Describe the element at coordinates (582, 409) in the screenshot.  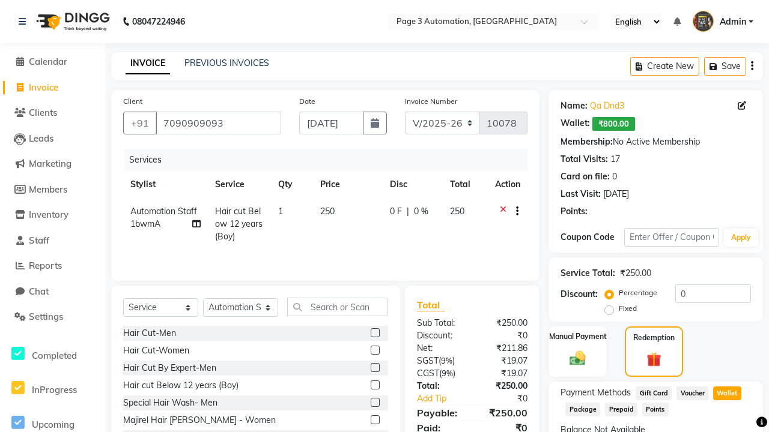
I see `span: Package` at that location.